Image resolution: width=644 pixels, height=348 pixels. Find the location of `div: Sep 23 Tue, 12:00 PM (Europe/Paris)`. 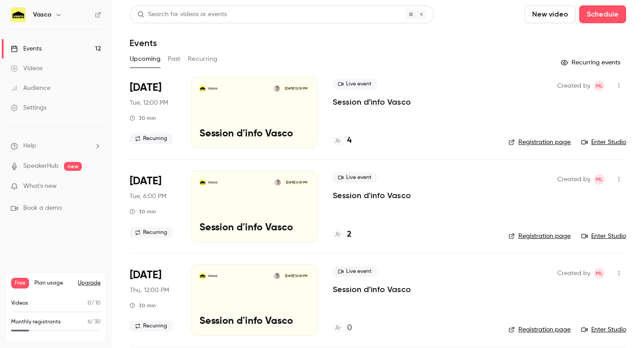

div: Sep 23 Tue, 12:00 PM (Europe/Paris) is located at coordinates (153, 113).